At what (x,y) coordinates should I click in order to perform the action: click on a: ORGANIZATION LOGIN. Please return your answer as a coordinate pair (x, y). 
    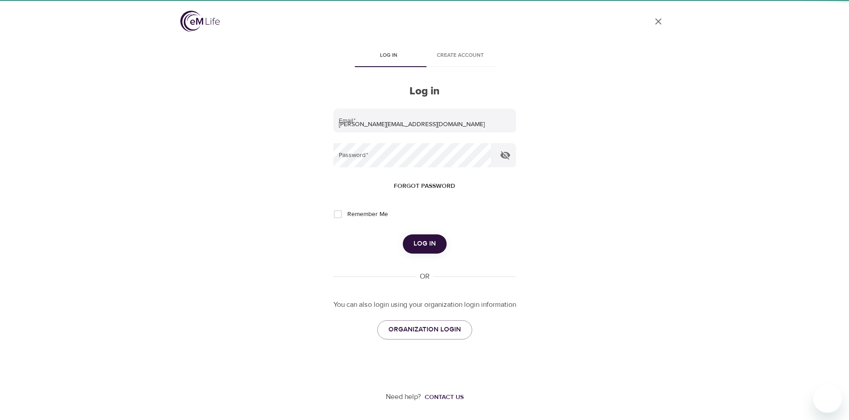
    Looking at the image, I should click on (425, 330).